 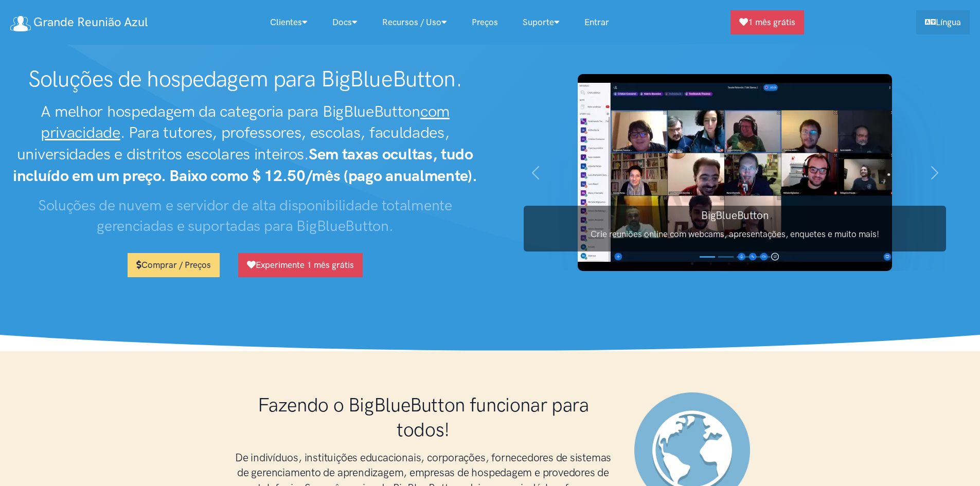 What do you see at coordinates (245, 79) in the screenshot?
I see `h1: Soluções de hospedagem para BigBlueButton.` at bounding box center [245, 79].